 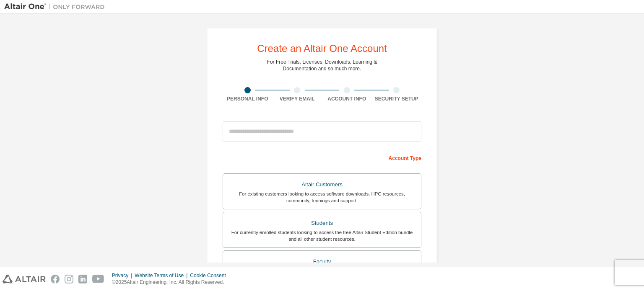 I want to click on img: instagram.svg, so click(x=69, y=279).